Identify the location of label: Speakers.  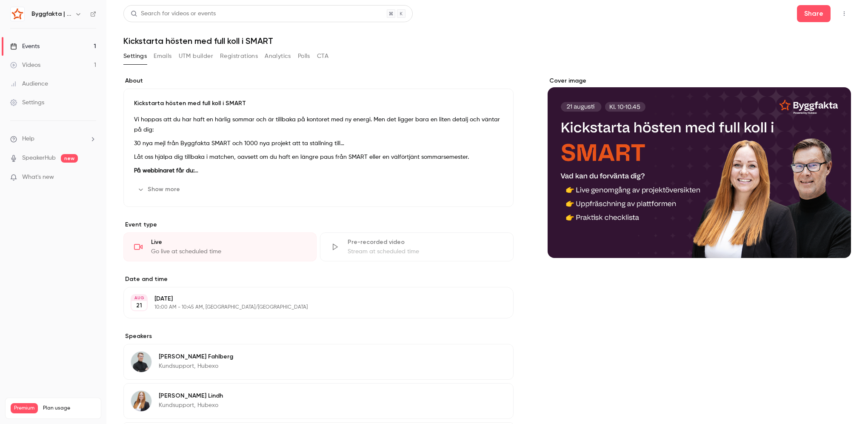
(318, 336).